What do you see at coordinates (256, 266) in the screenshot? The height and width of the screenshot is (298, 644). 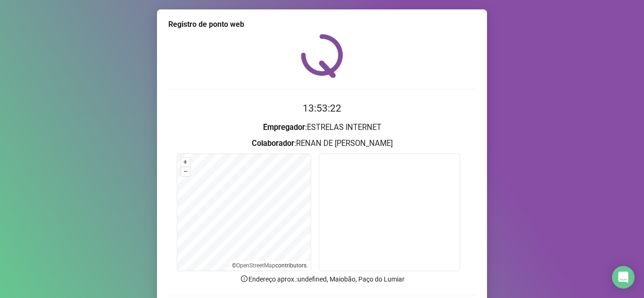 I see `a: OpenStreetMap` at bounding box center [256, 266].